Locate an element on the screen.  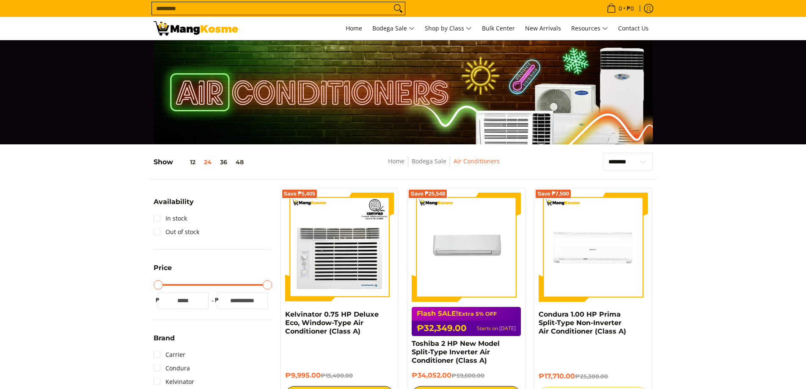
a: New Arrivals is located at coordinates (543, 28).